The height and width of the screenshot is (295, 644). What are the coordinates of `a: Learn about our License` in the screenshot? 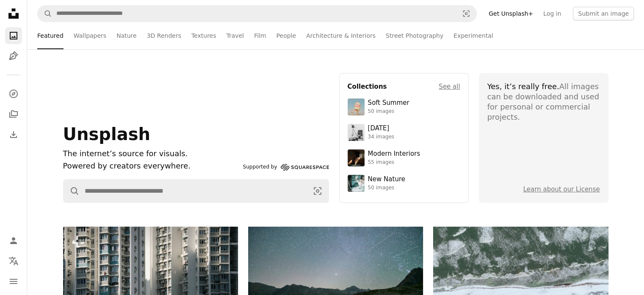 It's located at (562, 189).